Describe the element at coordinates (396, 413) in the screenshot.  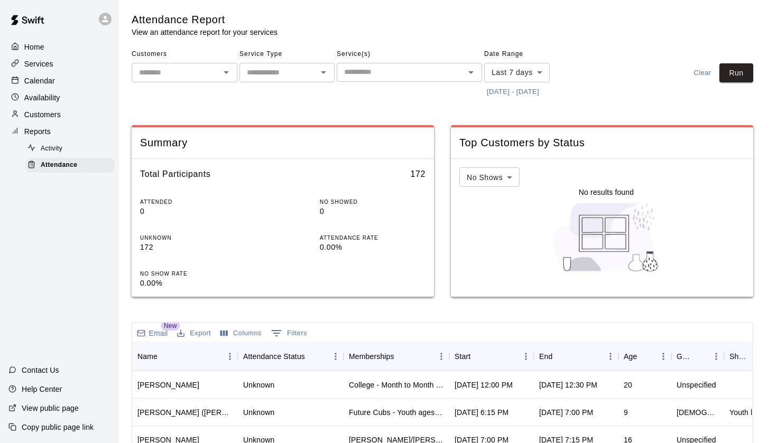
I see `div: Future Cubs - Youth ages 9-12 3 month membership , Future Cubs - JR 3 month Membership` at that location.